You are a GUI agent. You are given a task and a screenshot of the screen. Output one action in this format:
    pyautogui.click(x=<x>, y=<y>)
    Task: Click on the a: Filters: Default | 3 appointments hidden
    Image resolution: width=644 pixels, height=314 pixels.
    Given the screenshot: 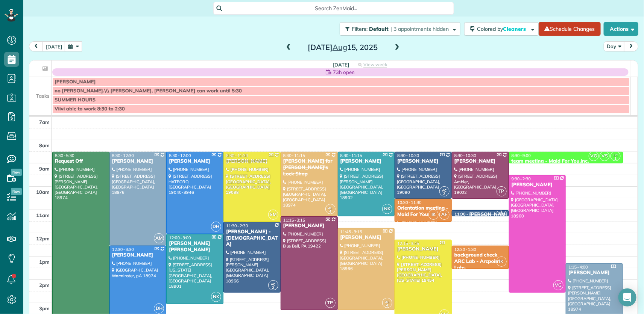 What is the action you would take?
    pyautogui.click(x=398, y=29)
    